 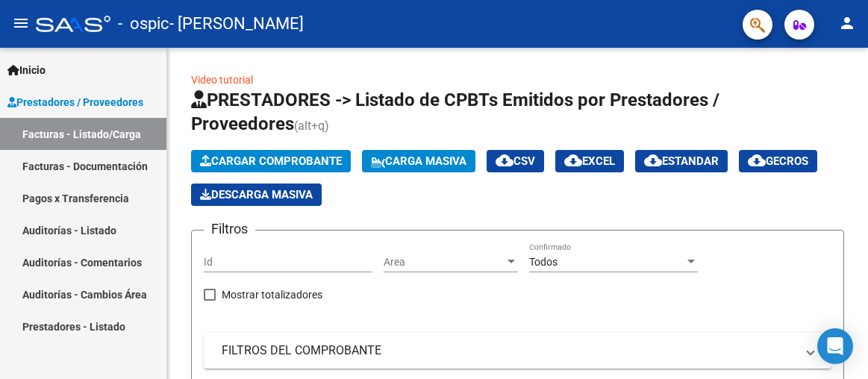 I want to click on mat-panel-title: FILTROS DEL COMPROBANTE, so click(x=509, y=351).